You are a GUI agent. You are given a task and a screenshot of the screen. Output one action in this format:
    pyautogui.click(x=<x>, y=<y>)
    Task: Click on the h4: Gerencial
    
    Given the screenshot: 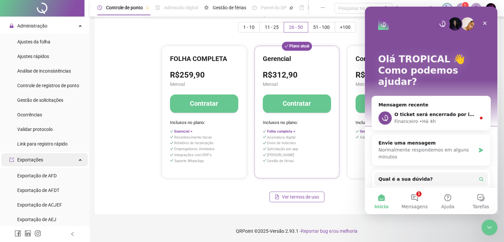 What is the action you would take?
    pyautogui.click(x=297, y=59)
    